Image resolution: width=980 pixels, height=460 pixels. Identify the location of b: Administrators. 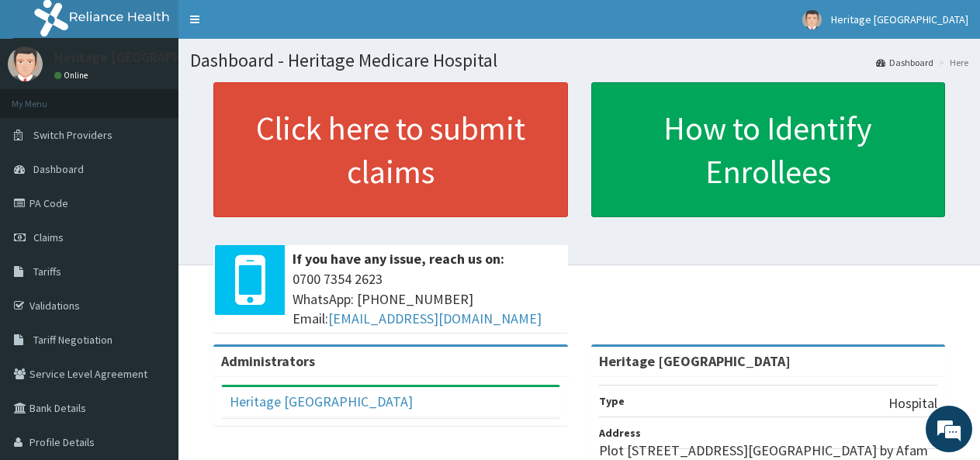
(267, 360).